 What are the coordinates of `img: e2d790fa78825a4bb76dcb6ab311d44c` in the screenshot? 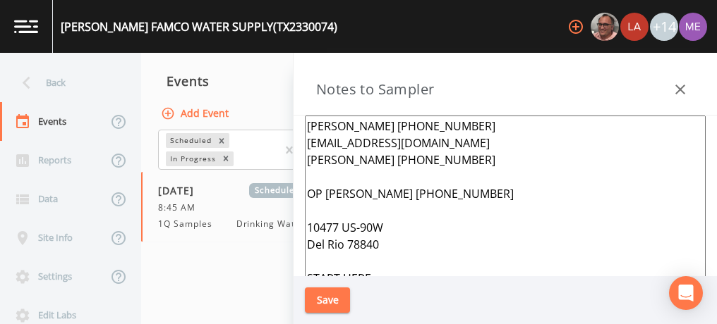 It's located at (604, 27).